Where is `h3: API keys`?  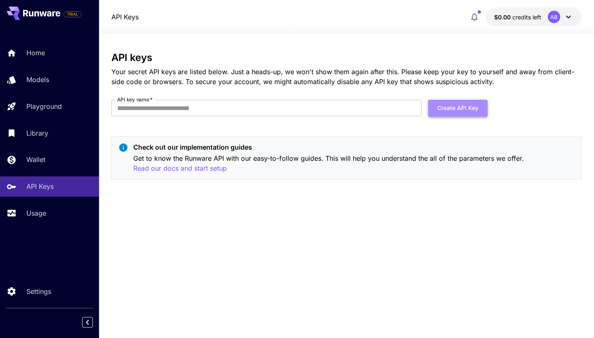
h3: API keys is located at coordinates (346, 58).